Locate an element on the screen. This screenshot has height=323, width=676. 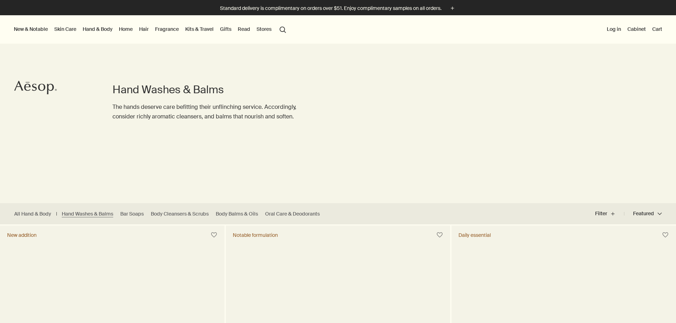
p: The hands deserve care befitting their unflinching service. Accordingly, consider richly aromatic... is located at coordinates (211, 112).